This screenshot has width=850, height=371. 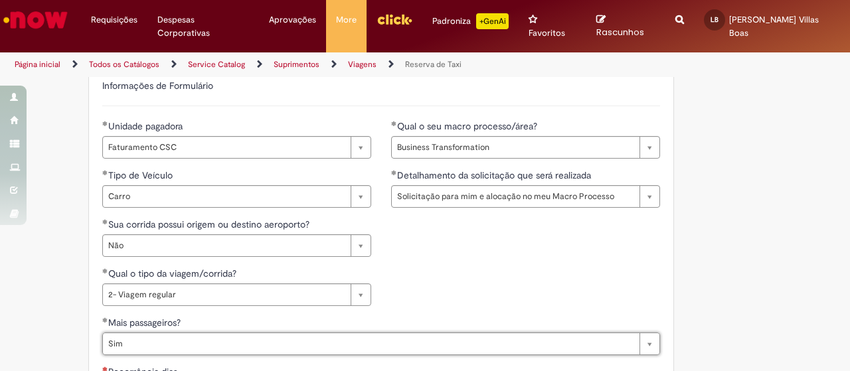 I want to click on span: Detalhamento da solicitação que será realizada, so click(x=496, y=175).